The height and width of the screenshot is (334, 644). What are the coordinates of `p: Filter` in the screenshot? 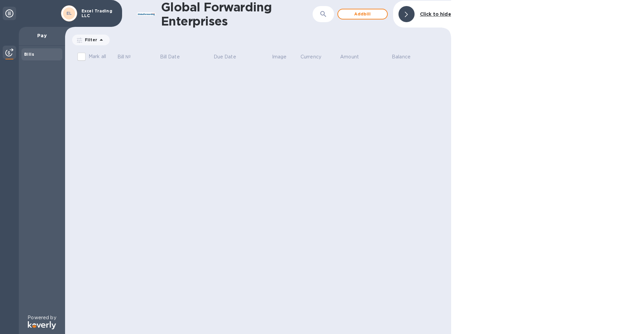 It's located at (90, 39).